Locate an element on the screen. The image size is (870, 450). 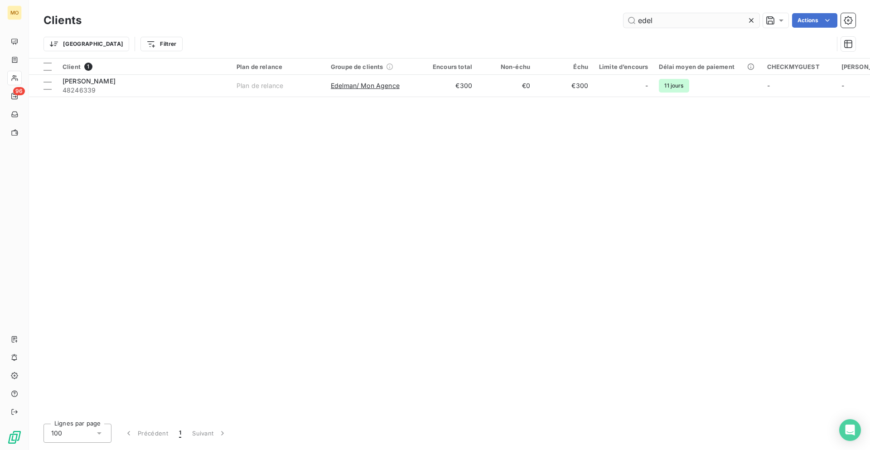
td: €0 is located at coordinates (507, 86).